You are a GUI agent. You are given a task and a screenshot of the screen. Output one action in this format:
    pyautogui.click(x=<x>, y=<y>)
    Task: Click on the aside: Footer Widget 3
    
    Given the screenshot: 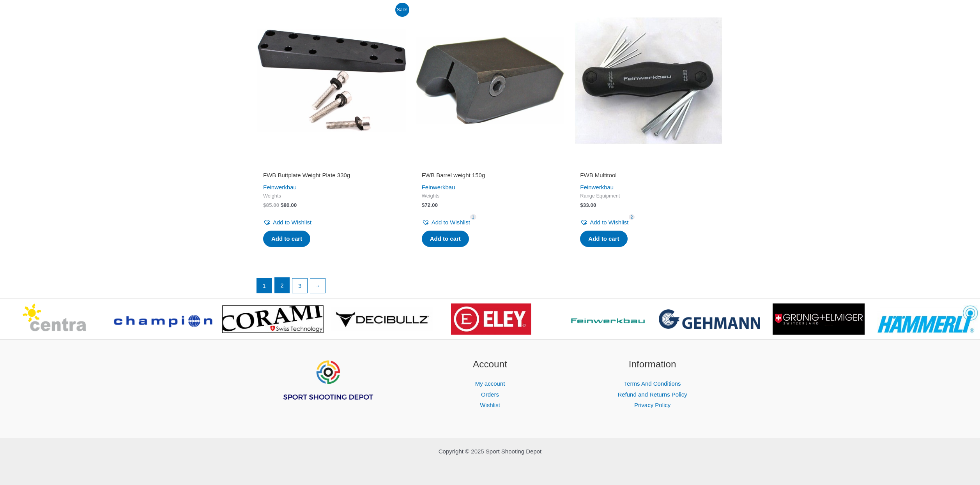 What is the action you would take?
    pyautogui.click(x=652, y=384)
    